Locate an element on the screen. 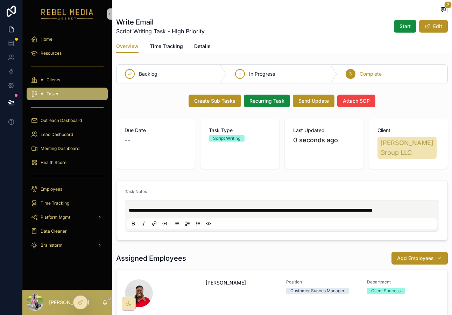 The height and width of the screenshot is (315, 452). span: Script Writing Task - High Priority is located at coordinates (160, 31).